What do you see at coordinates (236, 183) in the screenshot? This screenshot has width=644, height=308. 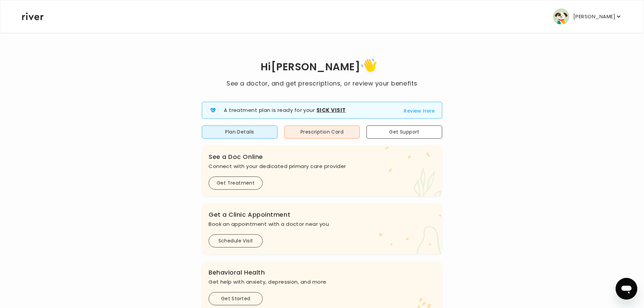 I see `button: Get Treatment` at bounding box center [236, 183].